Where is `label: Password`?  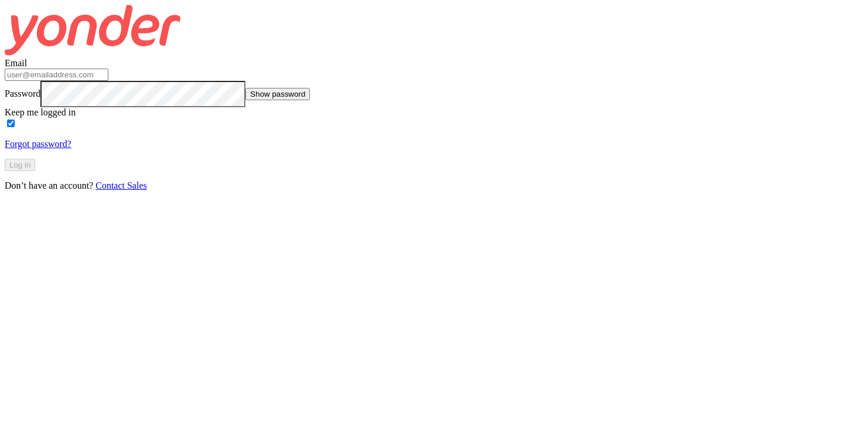 label: Password is located at coordinates (23, 93).